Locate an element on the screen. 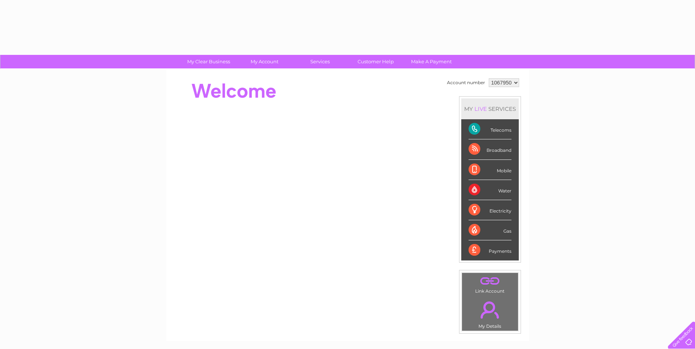 The width and height of the screenshot is (695, 349). div: Payments is located at coordinates (490, 250).